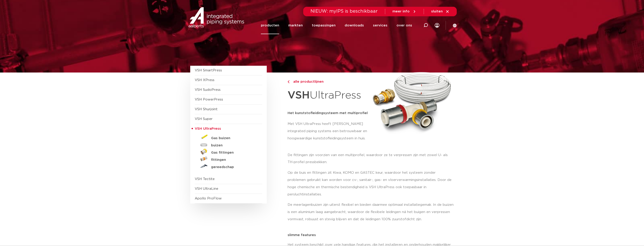 The height and width of the screenshot is (246, 644). Describe the element at coordinates (228, 152) in the screenshot. I see `a: Gas fittingen` at that location.